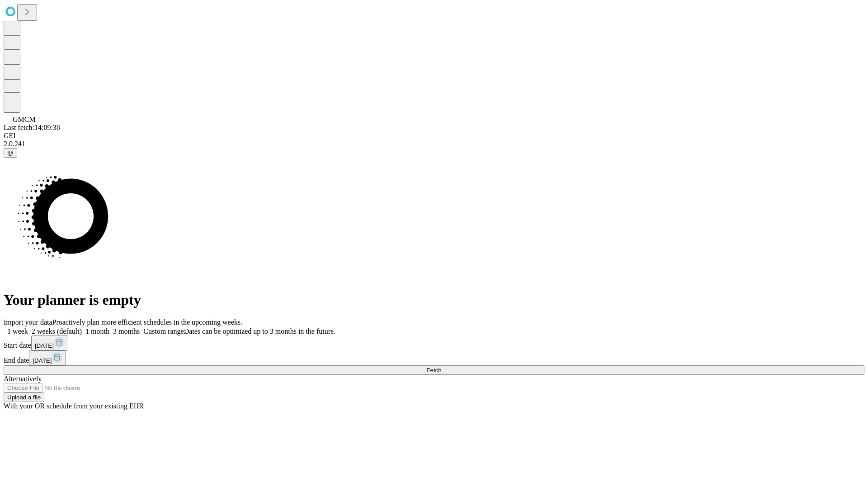 Image resolution: width=868 pixels, height=489 pixels. I want to click on div: End date, so click(434, 358).